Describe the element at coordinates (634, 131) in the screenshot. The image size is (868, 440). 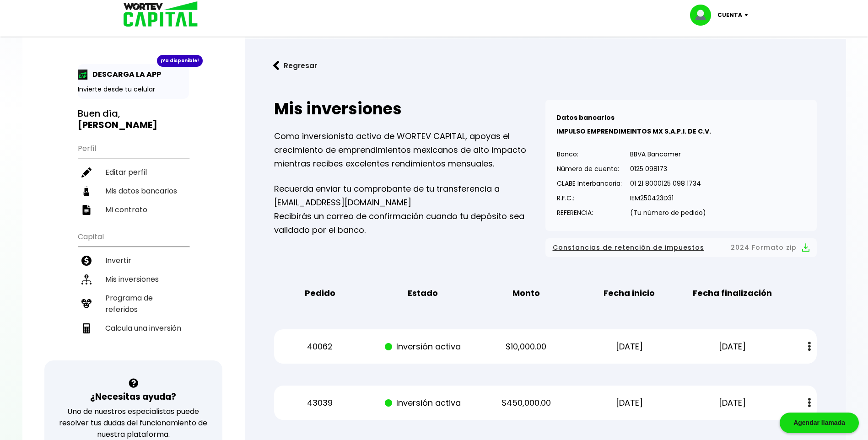
I see `b: IMPULSO EMPRENDIMEINTOS MX S.A.P.I. DE C.V.` at that location.